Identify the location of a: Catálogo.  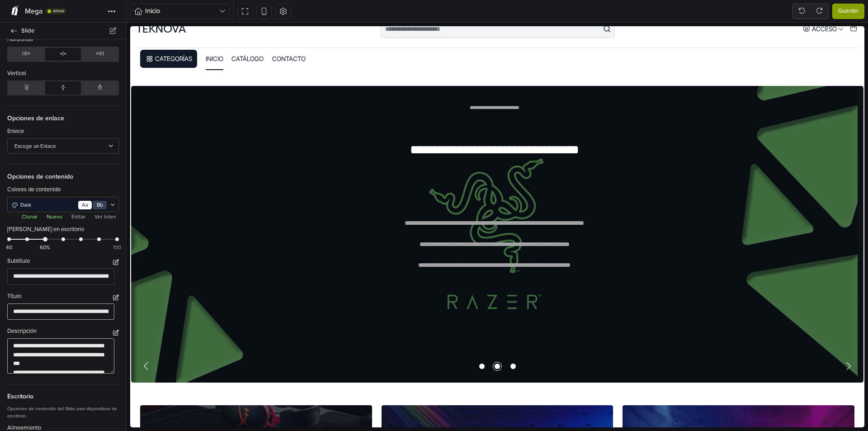
(117, 33).